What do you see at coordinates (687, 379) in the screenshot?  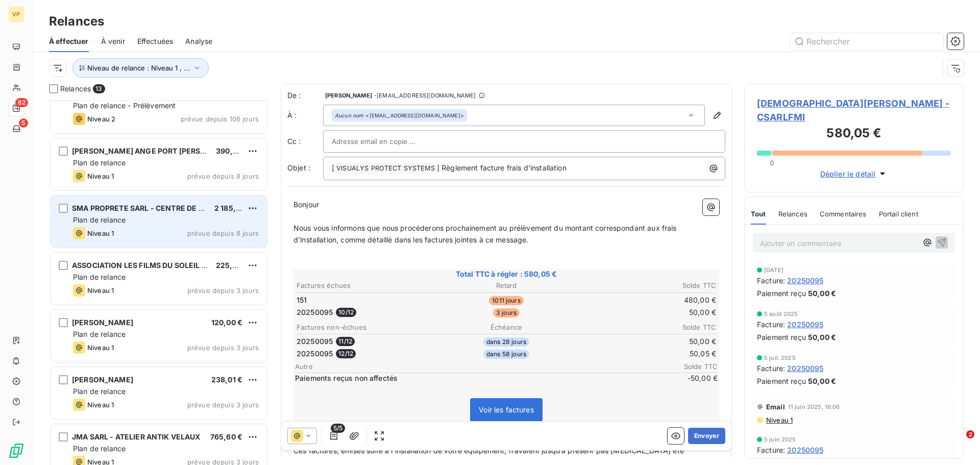 I see `span: -50,00 €` at bounding box center [687, 379].